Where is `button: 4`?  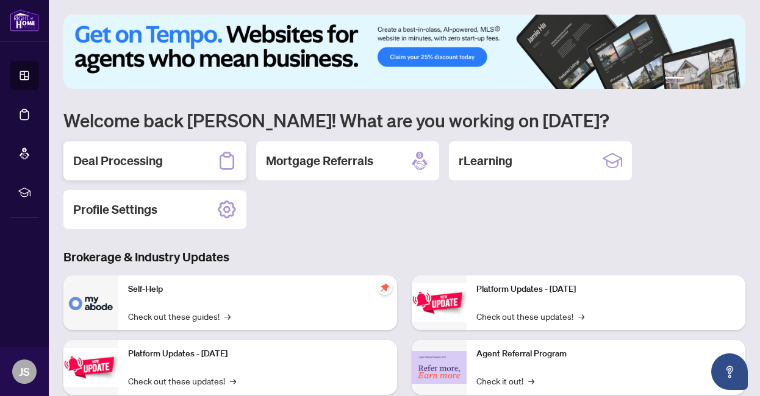
button: 4 is located at coordinates (711, 79).